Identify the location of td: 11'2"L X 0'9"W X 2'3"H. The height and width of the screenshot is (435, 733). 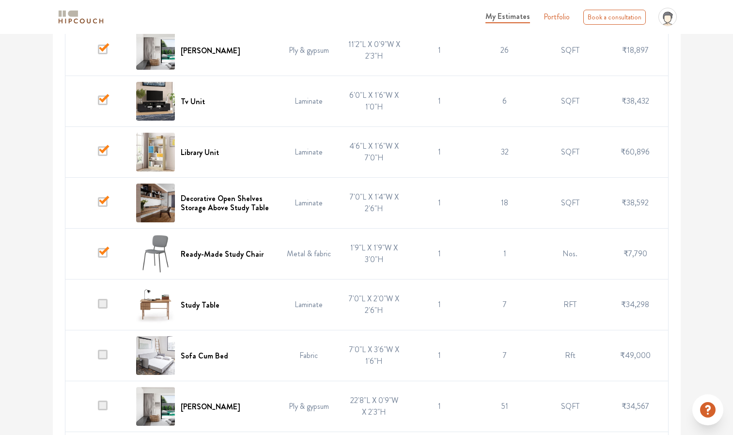
(374, 50).